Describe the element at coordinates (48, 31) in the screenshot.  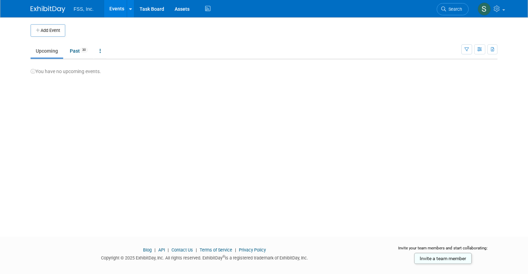
I see `button: Add Event` at that location.